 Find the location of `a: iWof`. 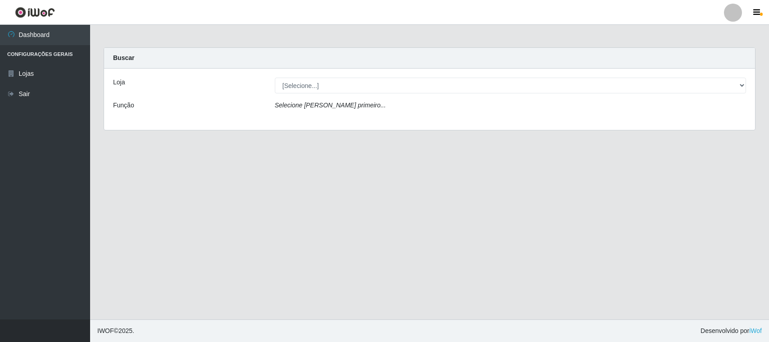

a: iWof is located at coordinates (756, 330).